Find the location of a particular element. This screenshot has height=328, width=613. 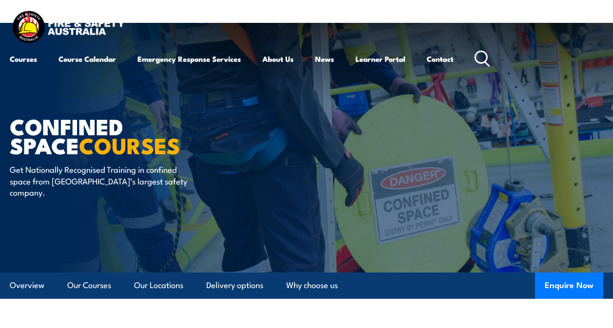

a: Delivery options is located at coordinates (234, 286).